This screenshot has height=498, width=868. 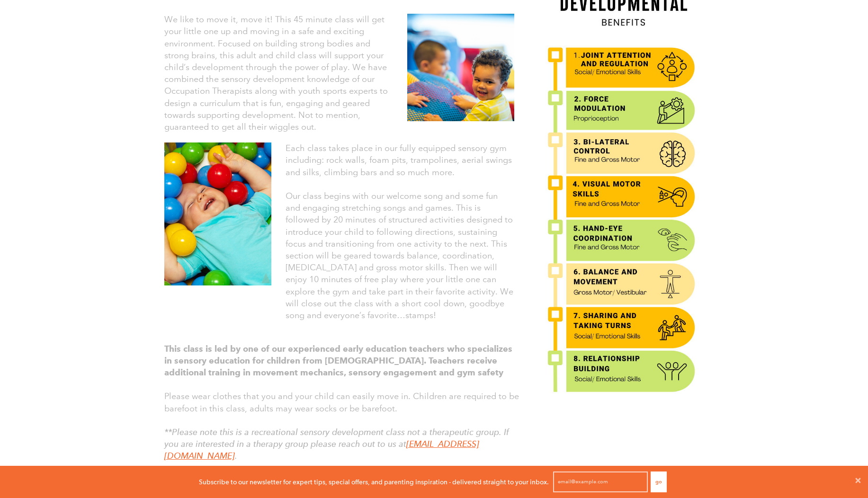 What do you see at coordinates (399, 160) in the screenshot?
I see `span: Each class takes place in our fully equipped sensory gym including: rock walls, foam pits, trampo...` at bounding box center [399, 160].